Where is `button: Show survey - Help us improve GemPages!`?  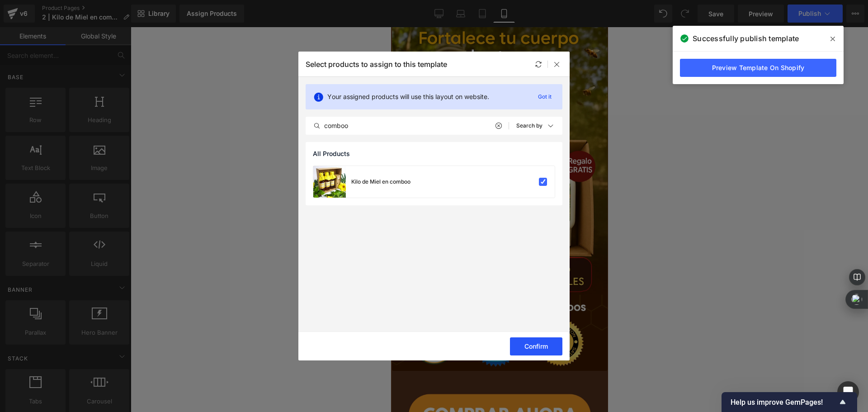
button: Show survey - Help us improve GemPages! is located at coordinates (789, 402).